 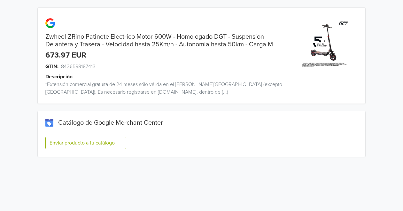 I want to click on span: 8436588187413, so click(x=78, y=66).